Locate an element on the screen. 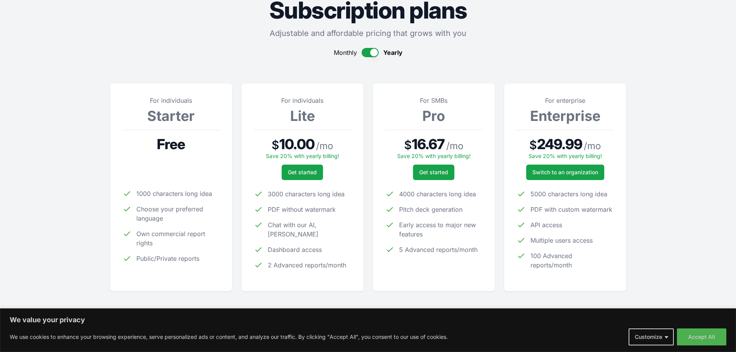  p: For enterprise is located at coordinates (565, 100).